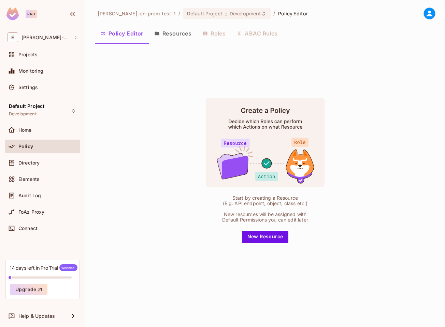 Image resolution: width=445 pixels, height=327 pixels. I want to click on span: Workspace: eli-on-prem-test-1, so click(46, 38).